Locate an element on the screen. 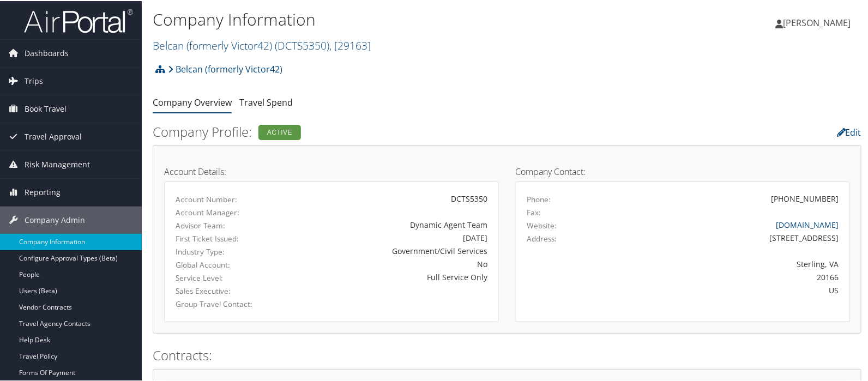 Image resolution: width=868 pixels, height=381 pixels. span: Travel Approval is located at coordinates (53, 136).